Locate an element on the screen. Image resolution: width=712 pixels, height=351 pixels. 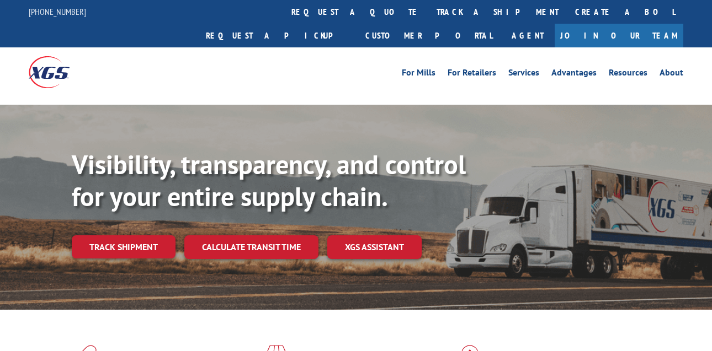
a: Resources is located at coordinates (628, 74).